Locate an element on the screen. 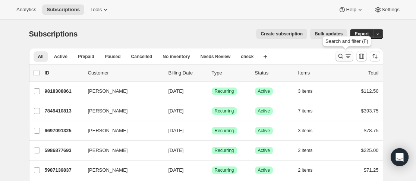  span: check is located at coordinates (247, 57).